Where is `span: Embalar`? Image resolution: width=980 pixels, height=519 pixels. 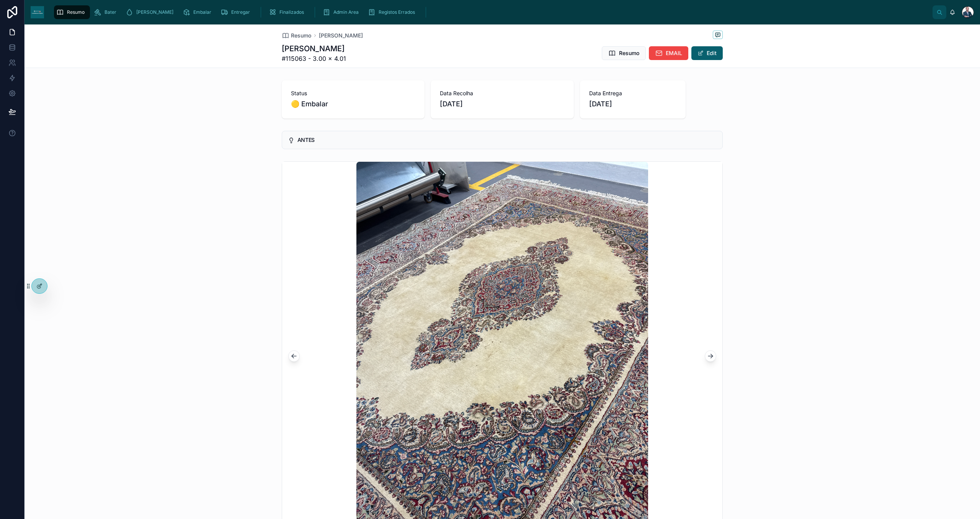
span: Embalar is located at coordinates (202, 12).